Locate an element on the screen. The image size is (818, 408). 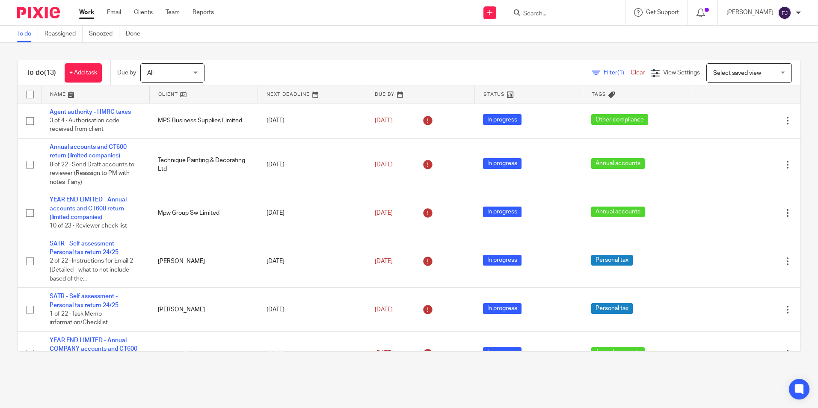
span: All is located at coordinates (150, 73).